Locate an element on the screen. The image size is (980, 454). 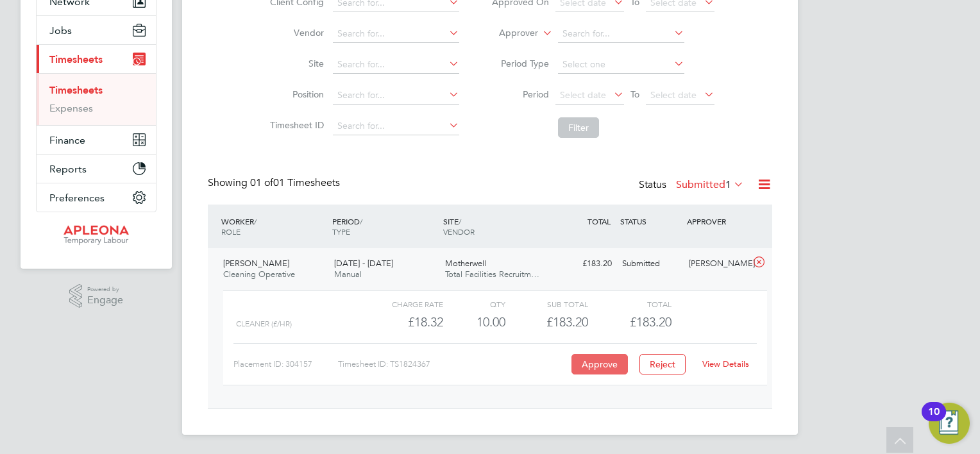
label: Submitted is located at coordinates (710, 184).